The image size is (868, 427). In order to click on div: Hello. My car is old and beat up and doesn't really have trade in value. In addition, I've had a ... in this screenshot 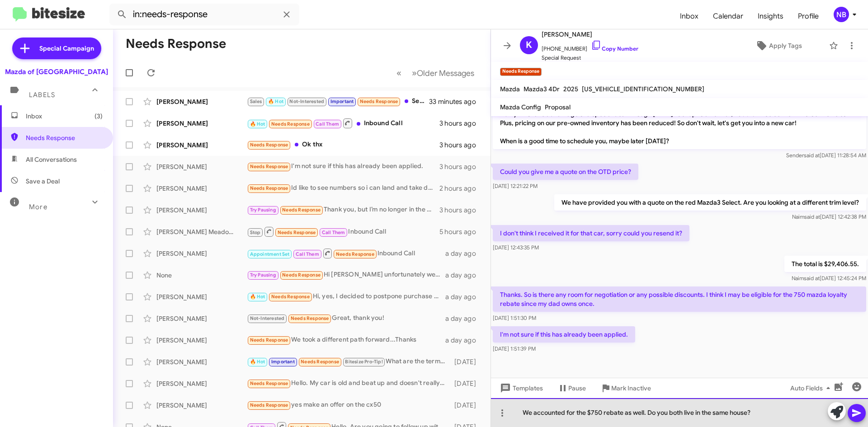, I will do `click(348, 383)`.